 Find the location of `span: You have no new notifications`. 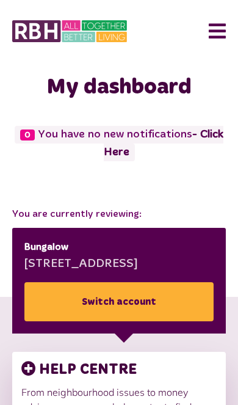

span: You have no new notifications is located at coordinates (119, 144).